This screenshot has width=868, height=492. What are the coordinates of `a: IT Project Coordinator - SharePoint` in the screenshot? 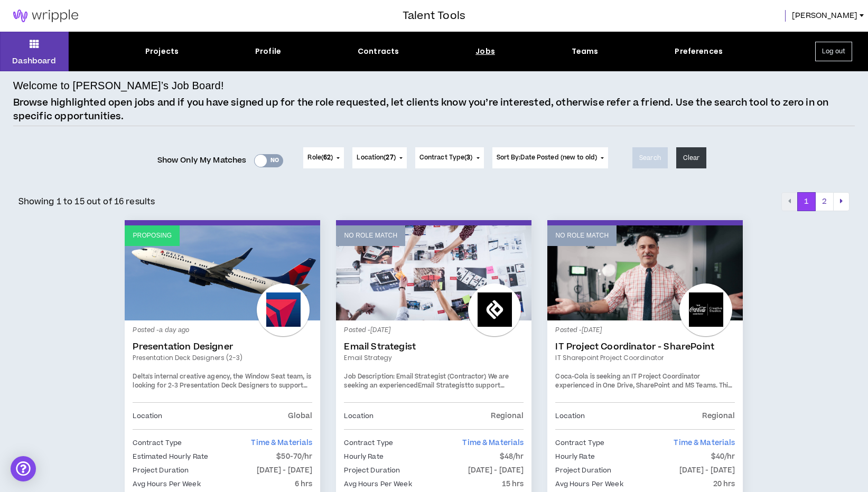 It's located at (645, 347).